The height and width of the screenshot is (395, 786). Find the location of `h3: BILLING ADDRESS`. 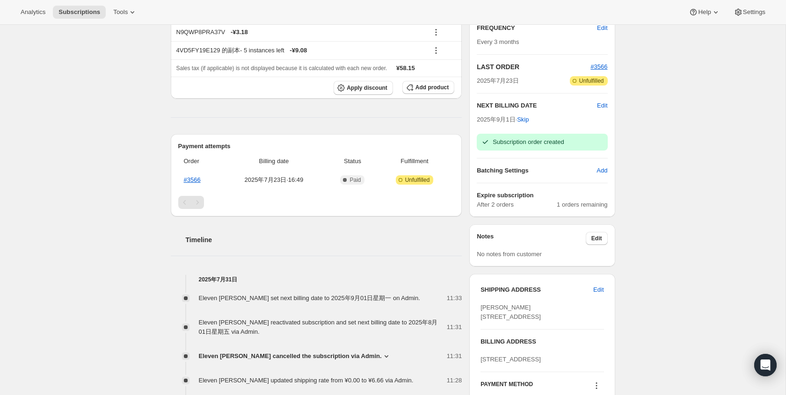

h3: BILLING ADDRESS is located at coordinates (542, 342).